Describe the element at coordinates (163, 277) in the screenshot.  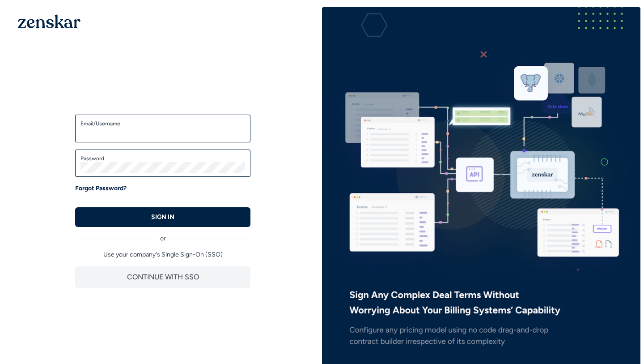
I see `button: CONTINUE WITH SSO` at that location.